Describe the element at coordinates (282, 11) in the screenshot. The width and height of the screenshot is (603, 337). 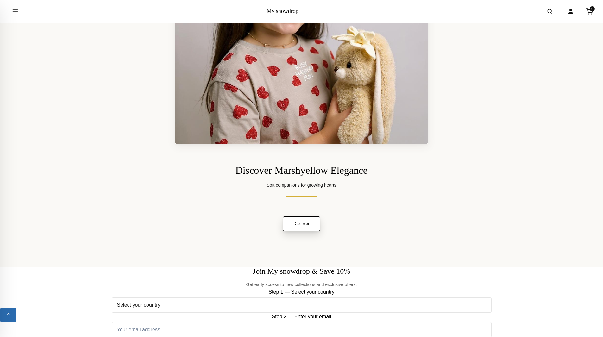
I see `a: My snowdrop` at that location.